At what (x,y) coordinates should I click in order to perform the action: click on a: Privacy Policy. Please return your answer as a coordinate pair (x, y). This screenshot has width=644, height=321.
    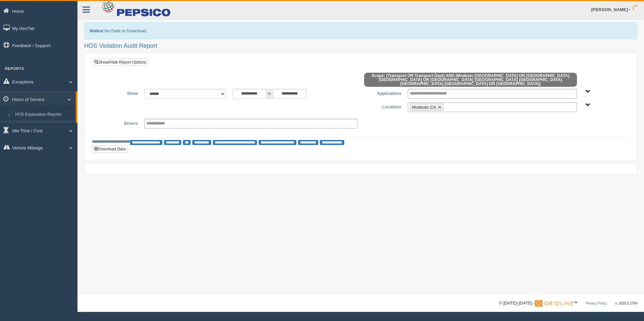
    Looking at the image, I should click on (596, 303).